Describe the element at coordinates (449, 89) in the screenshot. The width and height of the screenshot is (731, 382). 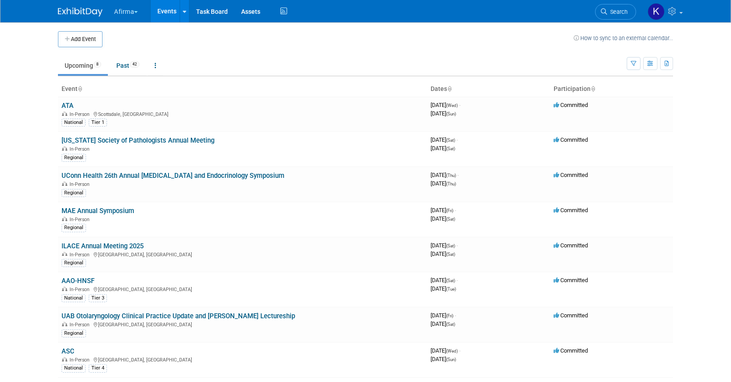
I see `a: Sort by Start Date` at that location.